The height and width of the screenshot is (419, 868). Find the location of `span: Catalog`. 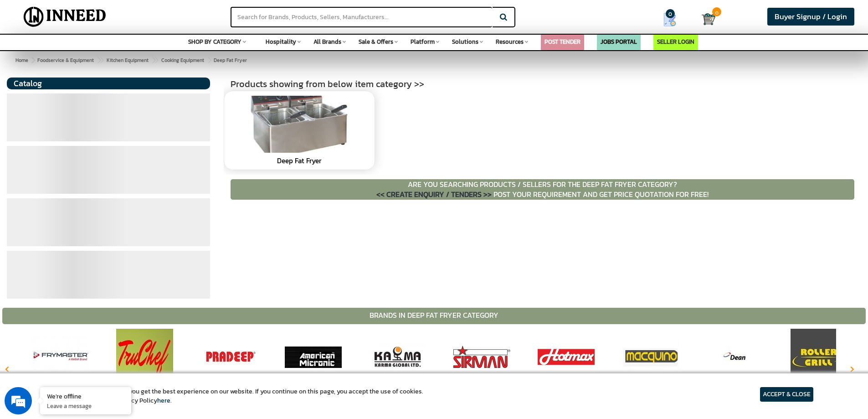

span: Catalog is located at coordinates (28, 83).